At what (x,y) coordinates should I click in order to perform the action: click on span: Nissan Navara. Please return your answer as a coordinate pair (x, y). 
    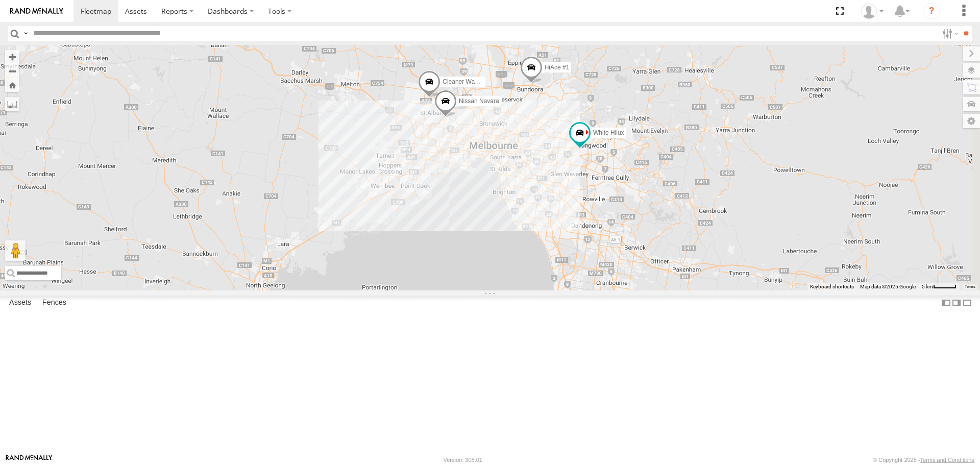
    Looking at the image, I should click on (479, 102).